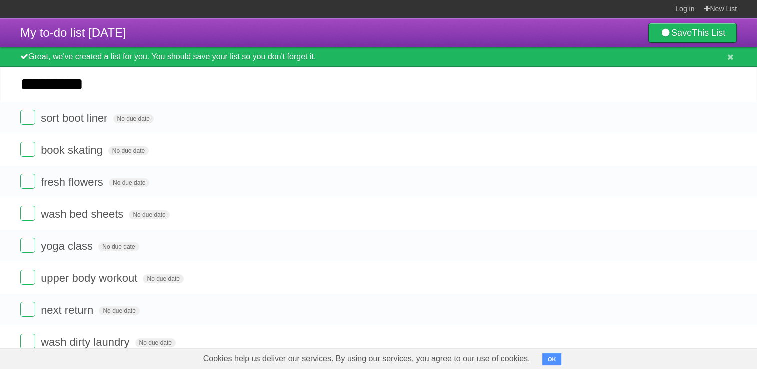 This screenshot has height=369, width=757. Describe the element at coordinates (367, 359) in the screenshot. I see `span: Cookies help us deliver our services. By using our services, you agree to our use of cookies.` at that location.